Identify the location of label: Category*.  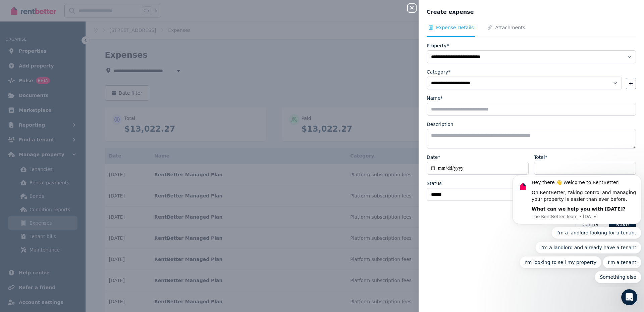
(439, 72).